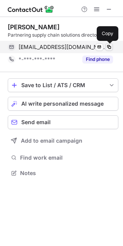  Describe the element at coordinates (62, 104) in the screenshot. I see `span: AI write personalized message` at that location.